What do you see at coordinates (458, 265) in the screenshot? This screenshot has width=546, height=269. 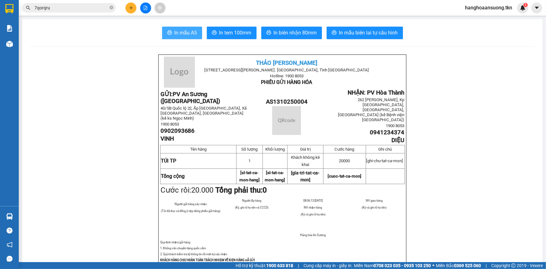 I see `span: Miền Bắc` at bounding box center [458, 265].